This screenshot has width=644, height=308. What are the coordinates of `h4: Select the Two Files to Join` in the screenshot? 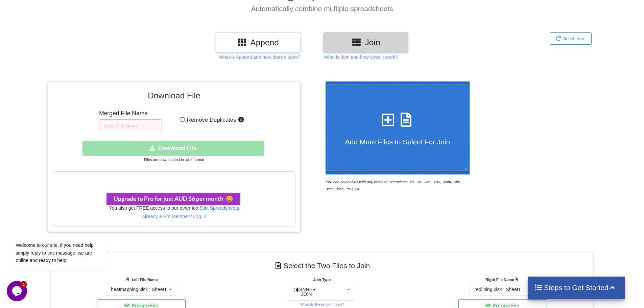 It's located at (322, 266).